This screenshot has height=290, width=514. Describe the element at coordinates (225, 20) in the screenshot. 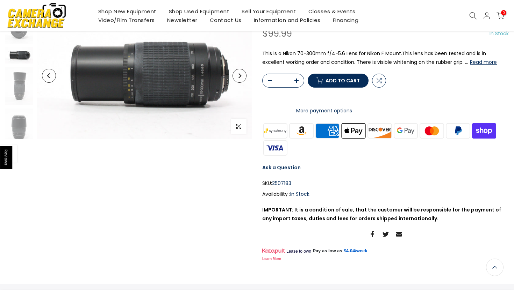

I see `a: Contact Us` at that location.